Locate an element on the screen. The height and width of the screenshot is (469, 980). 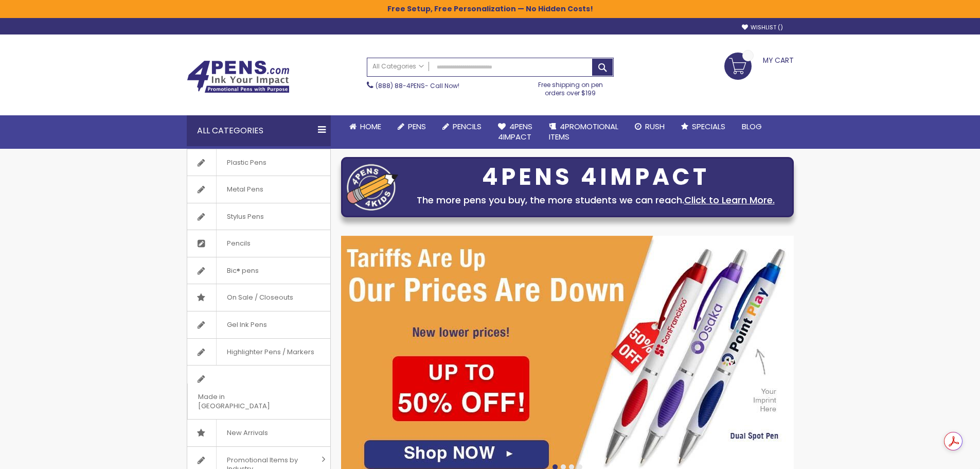
span: Specials is located at coordinates (709, 126).